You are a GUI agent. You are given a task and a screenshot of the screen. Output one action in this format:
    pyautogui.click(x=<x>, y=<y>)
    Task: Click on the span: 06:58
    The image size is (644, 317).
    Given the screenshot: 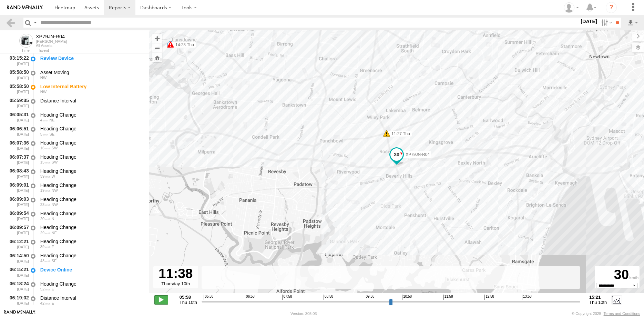 What is the action you would take?
    pyautogui.click(x=250, y=297)
    